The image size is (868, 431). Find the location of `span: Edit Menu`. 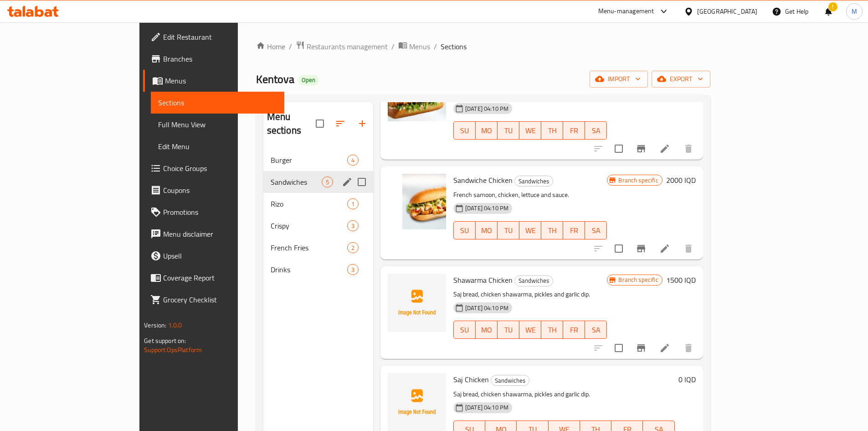

span: Edit Menu is located at coordinates (217, 146).